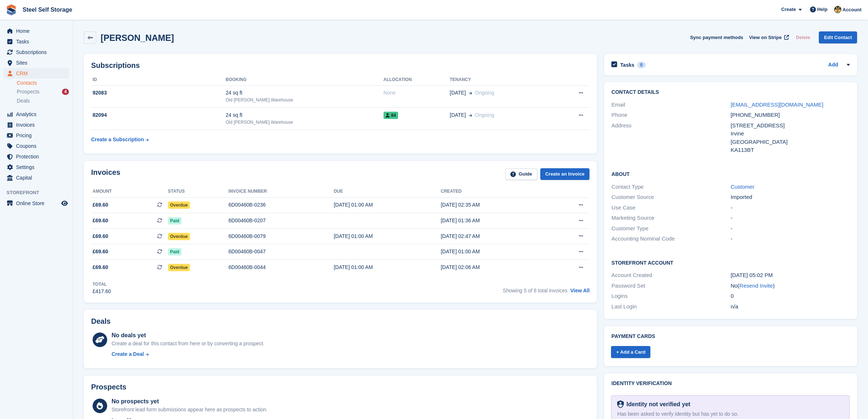 Image resolution: width=868 pixels, height=419 pixels. I want to click on span: Settings, so click(38, 167).